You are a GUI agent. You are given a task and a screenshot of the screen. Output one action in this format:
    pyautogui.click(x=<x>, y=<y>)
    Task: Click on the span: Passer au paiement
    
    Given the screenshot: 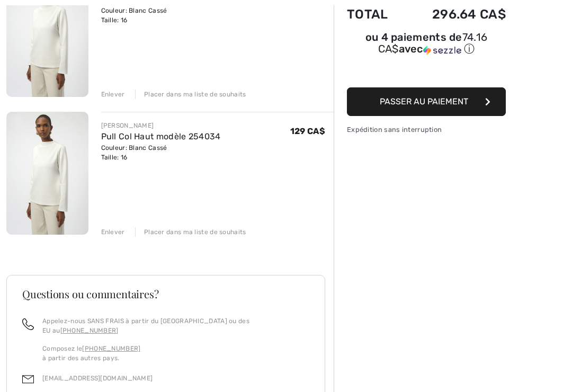 What is the action you would take?
    pyautogui.click(x=424, y=101)
    